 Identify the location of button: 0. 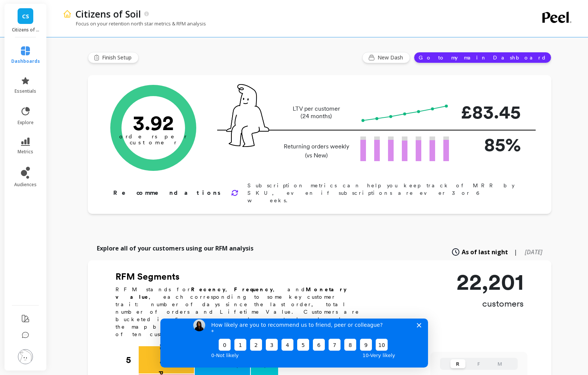
(64, 26).